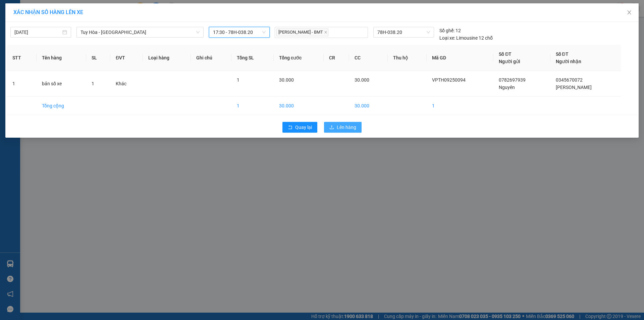  What do you see at coordinates (61, 58) in the screenshot?
I see `th: Tên hàng` at bounding box center [61, 58].